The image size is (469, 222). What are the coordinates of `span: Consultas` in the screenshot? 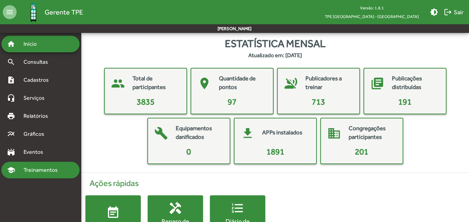 It's located at (38, 62).